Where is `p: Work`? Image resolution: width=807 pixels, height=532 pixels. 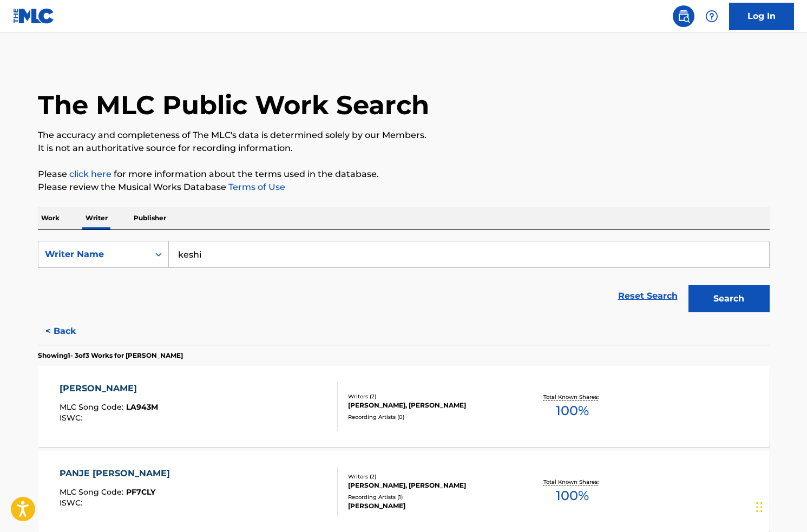 p: Work is located at coordinates (50, 218).